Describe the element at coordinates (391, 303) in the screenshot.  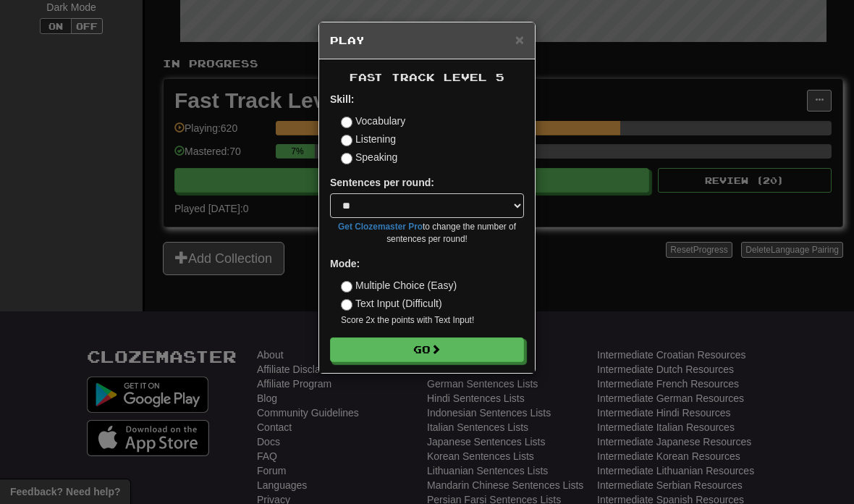
I see `label: Text Input (Difficult)` at that location.